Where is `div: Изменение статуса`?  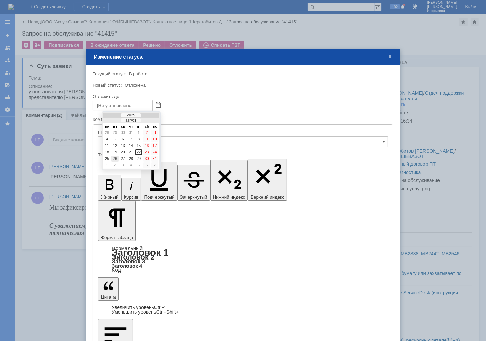
div: Изменение статуса is located at coordinates (244, 57).